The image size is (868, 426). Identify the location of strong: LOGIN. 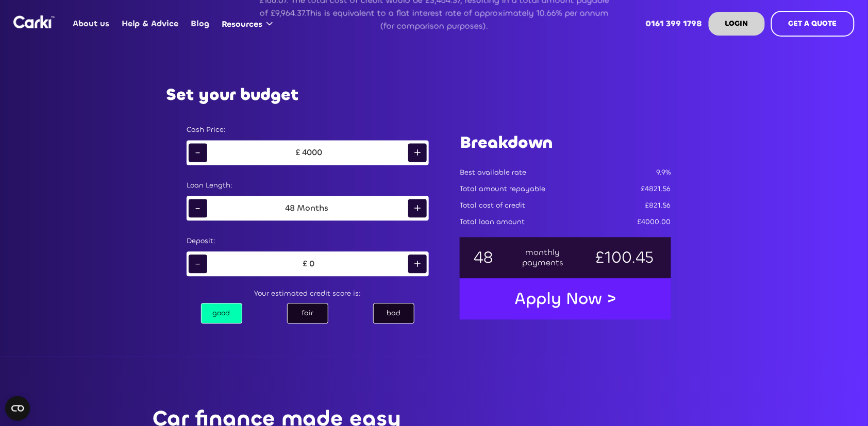
(736, 23).